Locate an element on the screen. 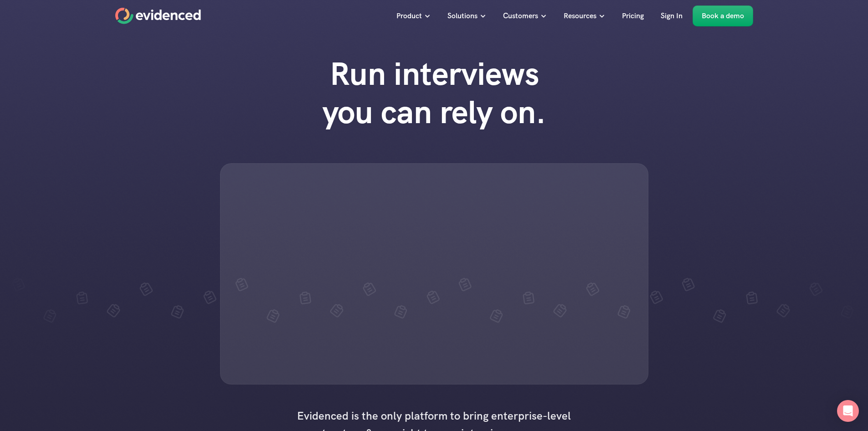 This screenshot has height=431, width=868. p: Pricing is located at coordinates (633, 16).